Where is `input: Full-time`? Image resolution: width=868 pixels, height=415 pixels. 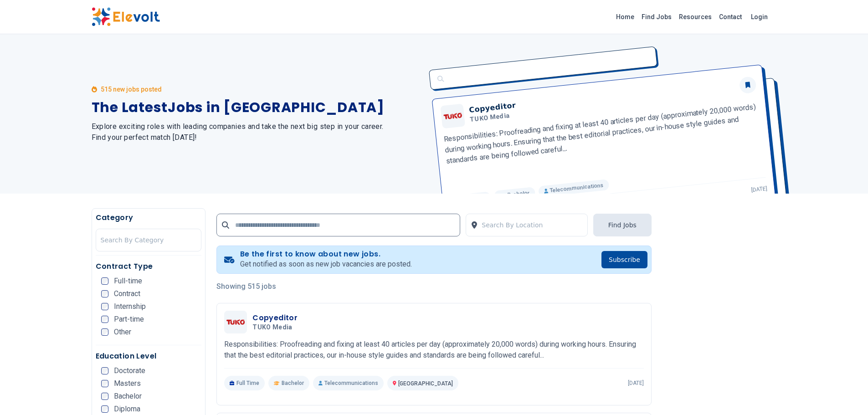
input: Full-time is located at coordinates (105, 281).